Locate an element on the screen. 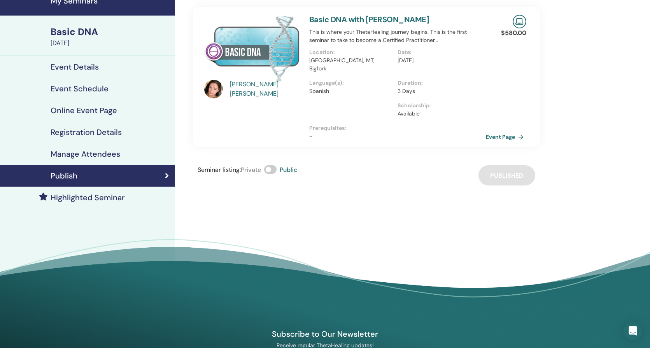 The height and width of the screenshot is (348, 650). h4: Online Event Page is located at coordinates (84, 110).